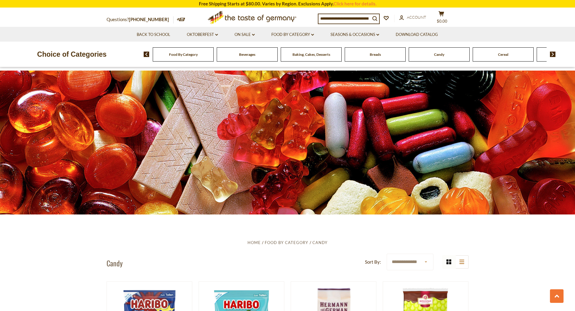 This screenshot has width=575, height=311. Describe the element at coordinates (153, 35) in the screenshot. I see `a: Back to School` at that location.